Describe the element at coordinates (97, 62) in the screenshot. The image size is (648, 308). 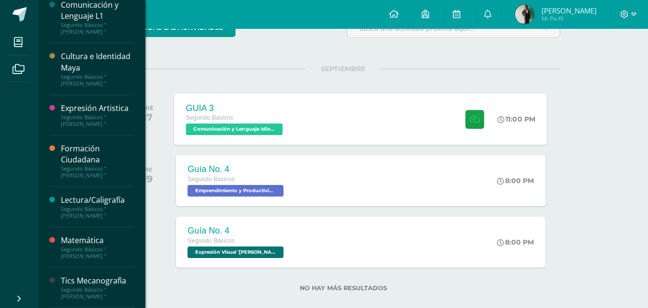
I see `div: Cultura e Identidad Maya` at that location.